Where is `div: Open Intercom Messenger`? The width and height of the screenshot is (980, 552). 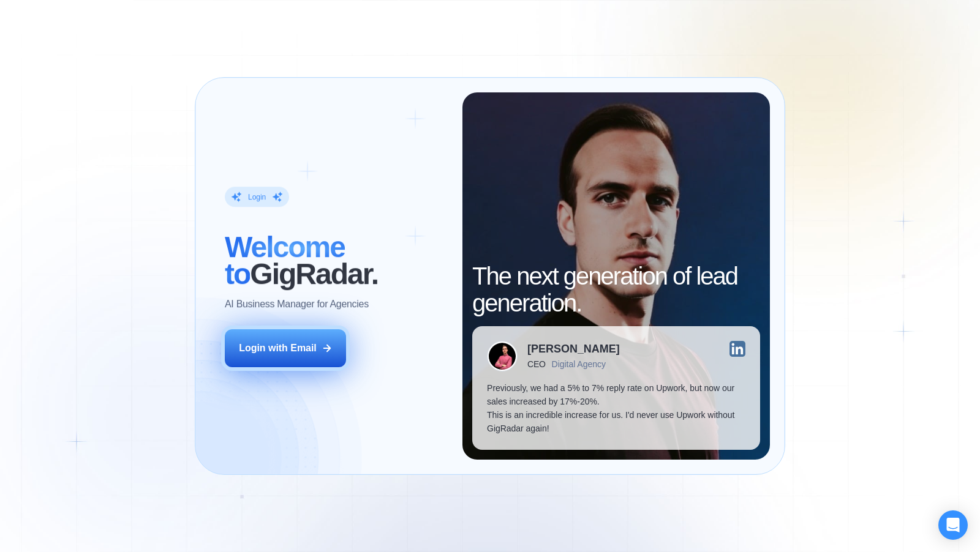
div: Open Intercom Messenger is located at coordinates (953, 525).